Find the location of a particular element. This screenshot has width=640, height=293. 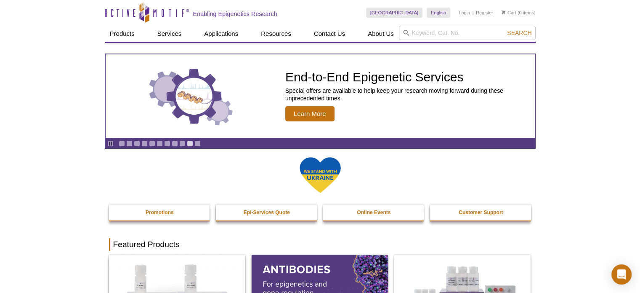

a: About Us is located at coordinates (381, 34).